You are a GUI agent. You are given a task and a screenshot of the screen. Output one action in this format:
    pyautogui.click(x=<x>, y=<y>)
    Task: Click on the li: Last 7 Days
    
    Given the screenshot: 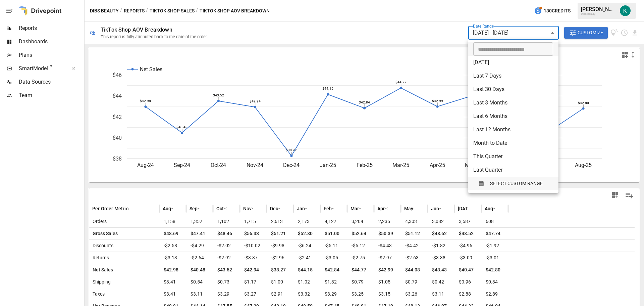 What is the action you would take?
    pyautogui.click(x=513, y=76)
    